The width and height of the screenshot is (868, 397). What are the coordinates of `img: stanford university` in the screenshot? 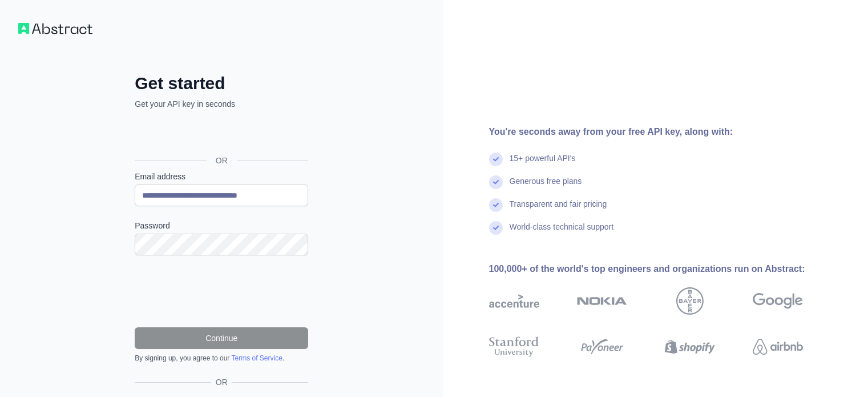 It's located at (514, 347).